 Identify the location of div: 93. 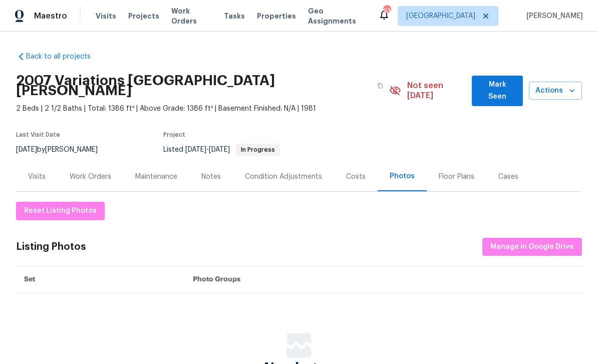
(386, 11).